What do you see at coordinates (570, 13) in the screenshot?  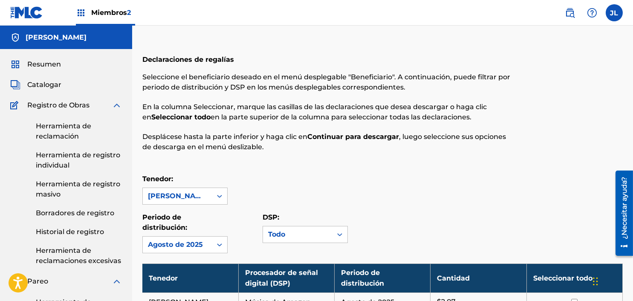 I see `a: Búsqueda pública` at bounding box center [570, 13].